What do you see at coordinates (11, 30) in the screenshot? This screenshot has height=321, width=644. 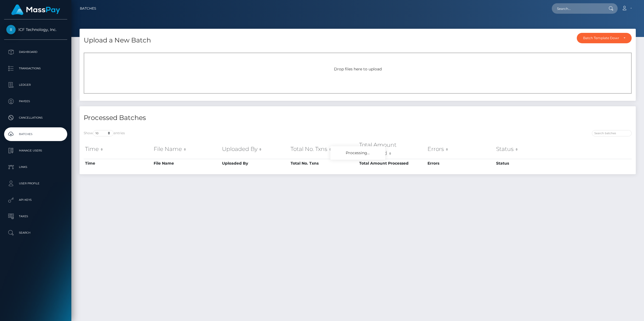 I see `img: ICF Technology, Inc.` at bounding box center [11, 30].